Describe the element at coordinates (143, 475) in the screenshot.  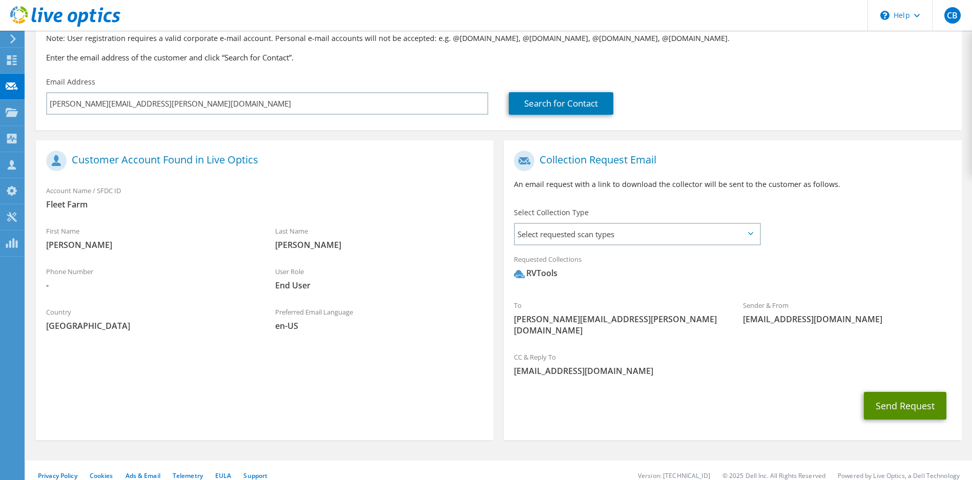
I see `a: Ads & Email` at that location.